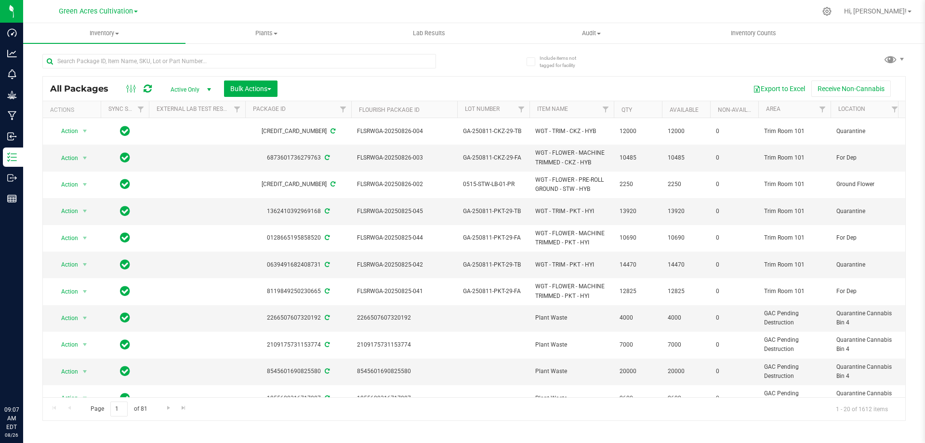  What do you see at coordinates (638, 344) in the screenshot?
I see `span: 7000` at bounding box center [638, 344].